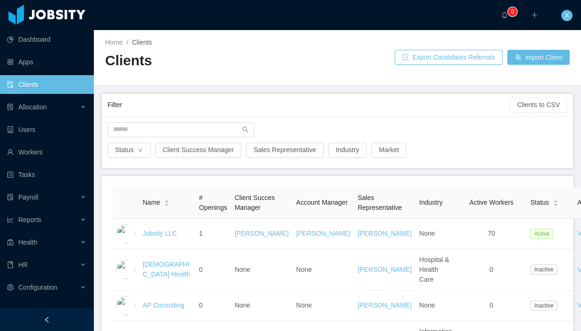 This screenshot has height=331, width=581. Describe the element at coordinates (434, 269) in the screenshot. I see `span: Hospital & Health Care` at that location.